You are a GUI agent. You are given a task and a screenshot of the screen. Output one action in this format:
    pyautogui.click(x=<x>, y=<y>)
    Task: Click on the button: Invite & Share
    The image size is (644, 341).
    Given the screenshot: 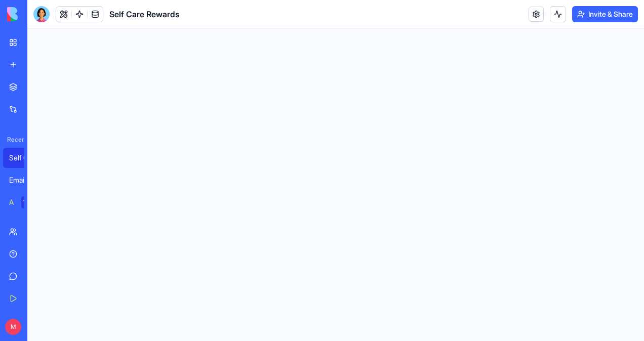 What is the action you would take?
    pyautogui.click(x=605, y=14)
    